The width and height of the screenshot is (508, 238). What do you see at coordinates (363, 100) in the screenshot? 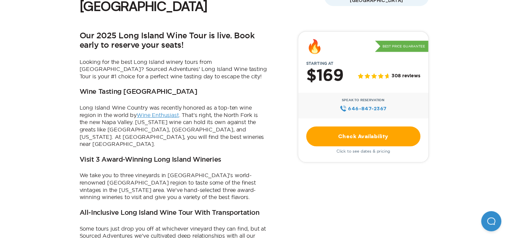
I see `span: Speak to Reservation` at bounding box center [363, 100].